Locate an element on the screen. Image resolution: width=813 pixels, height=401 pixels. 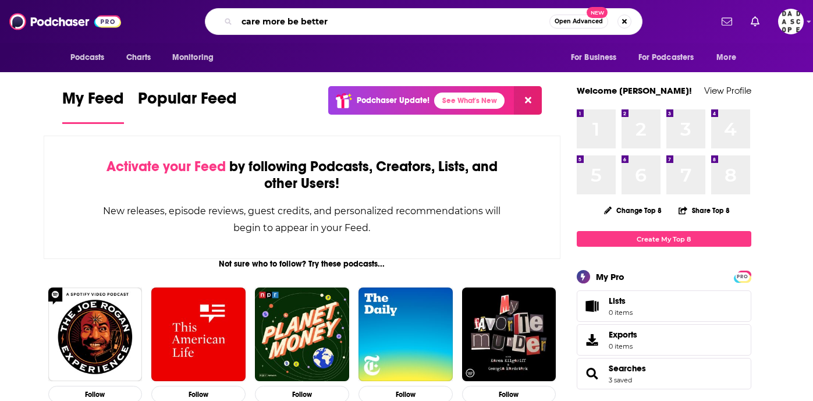
span: Activate your Feed is located at coordinates (166, 166).